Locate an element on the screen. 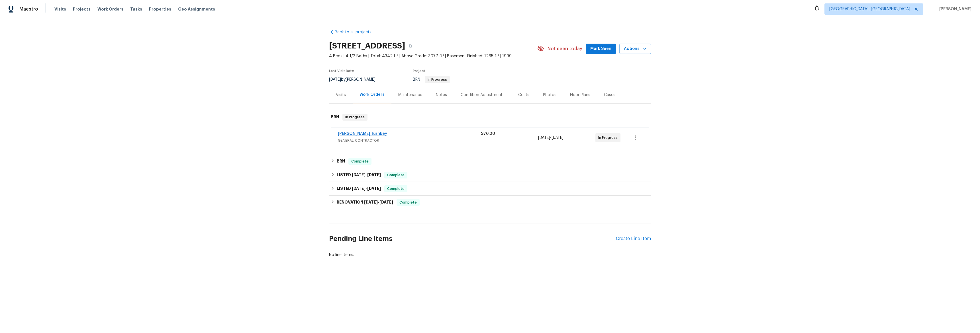 The image size is (980, 333). h2: Pending Line Items is located at coordinates (473, 238).